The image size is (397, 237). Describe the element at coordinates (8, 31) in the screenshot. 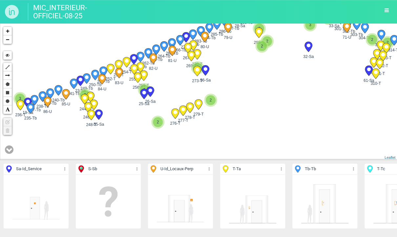

I see `a: Zoom in` at that location.